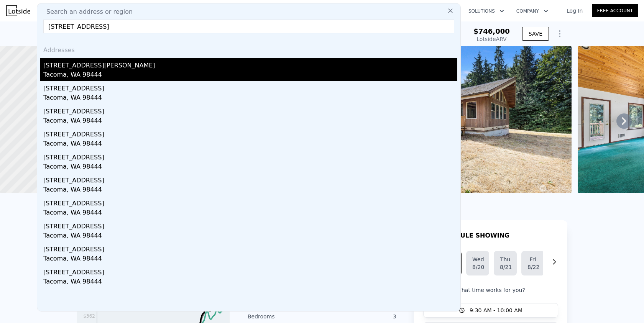 The image size is (644, 323). I want to click on span: 9:30 AM - 10:00 AM, so click(496, 311).